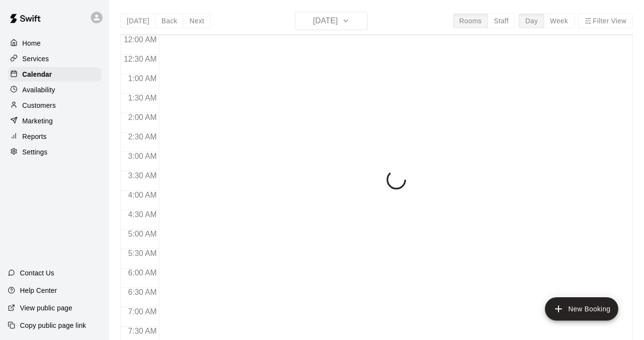 The image size is (644, 340). Describe the element at coordinates (142, 175) in the screenshot. I see `span: 3:30 AM` at that location.